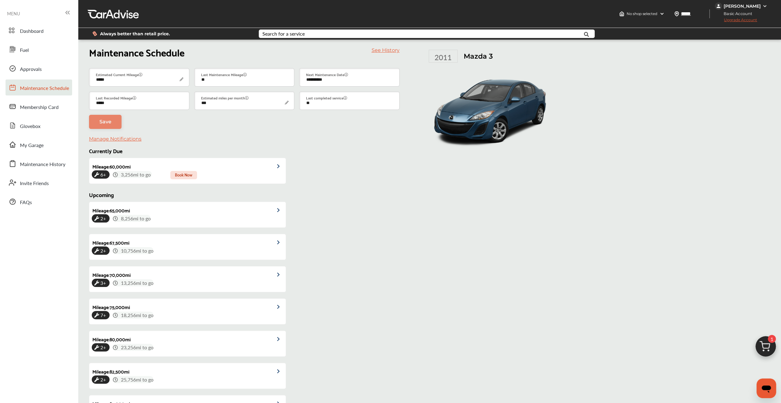  I want to click on img: 7291_st0640_046.jpg, so click(490, 111).